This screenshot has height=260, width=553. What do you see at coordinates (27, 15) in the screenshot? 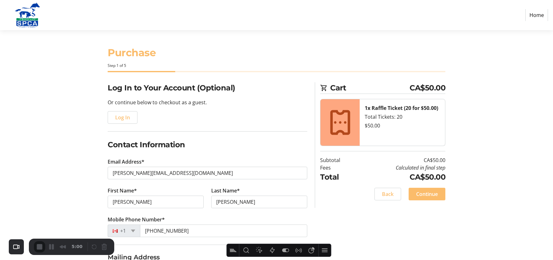
I see `img: Alberta SPCA's Logo` at bounding box center [27, 15].